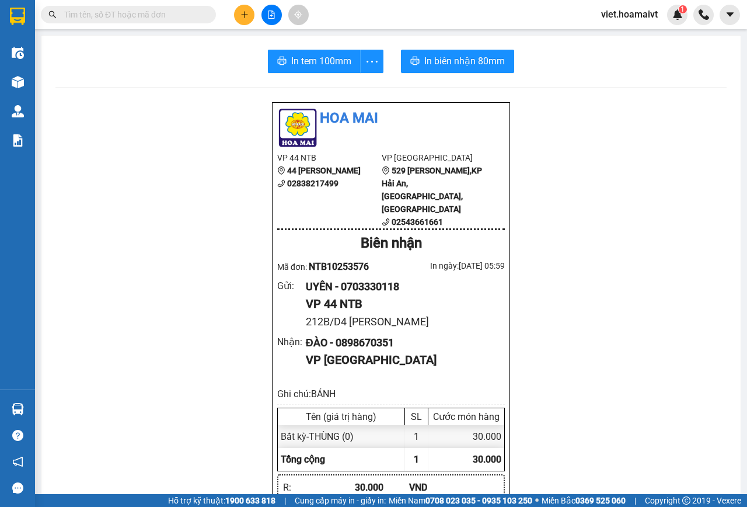  I want to click on div: Tên (giá trị hàng), so click(341, 416).